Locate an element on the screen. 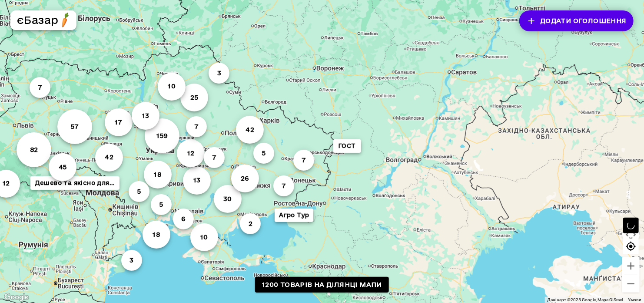  button: єБазарlogo is located at coordinates (43, 20).